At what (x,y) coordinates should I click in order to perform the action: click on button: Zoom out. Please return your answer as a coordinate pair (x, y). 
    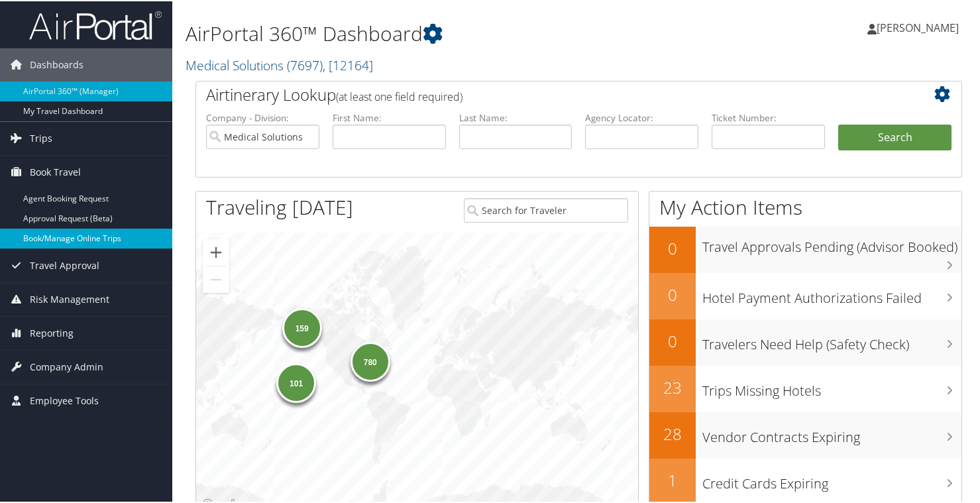
    Looking at the image, I should click on (216, 279).